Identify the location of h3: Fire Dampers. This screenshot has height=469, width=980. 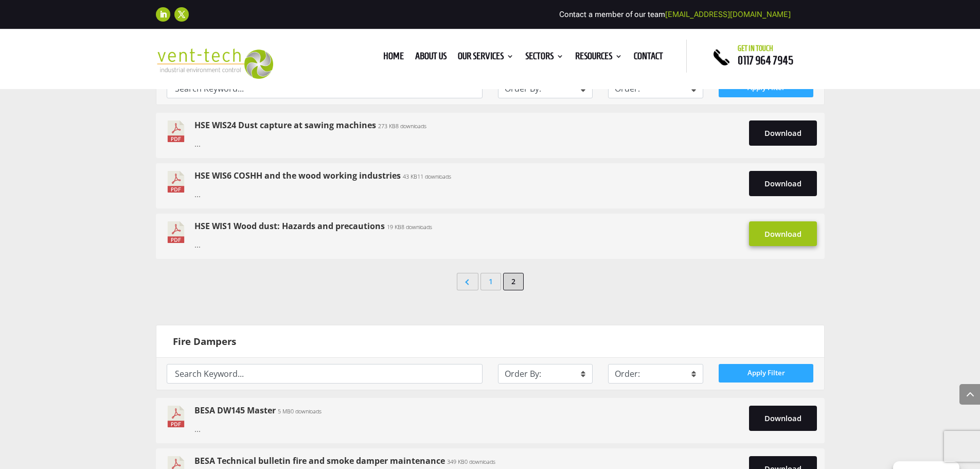
(493, 341).